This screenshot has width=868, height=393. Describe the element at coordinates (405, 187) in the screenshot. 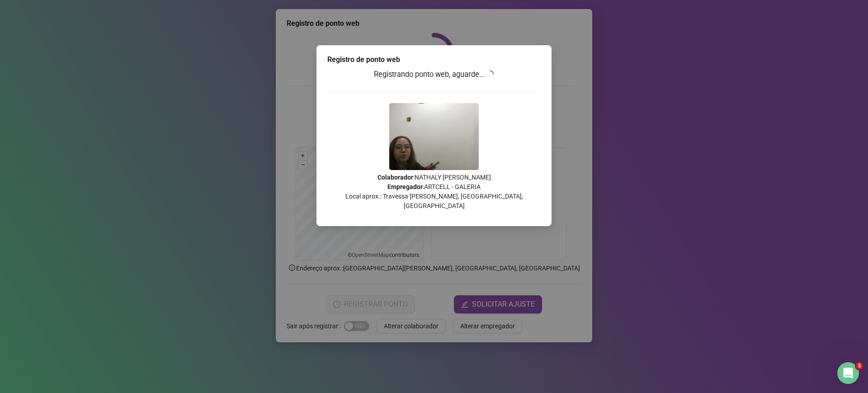

I see `strong: Empregador` at that location.